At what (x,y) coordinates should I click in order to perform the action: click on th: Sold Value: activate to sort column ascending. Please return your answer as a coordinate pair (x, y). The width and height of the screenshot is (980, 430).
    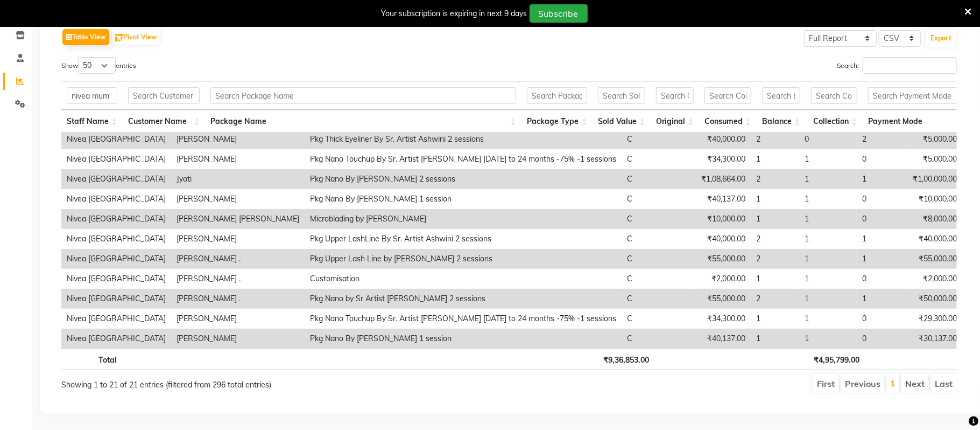
    Looking at the image, I should click on (622, 121).